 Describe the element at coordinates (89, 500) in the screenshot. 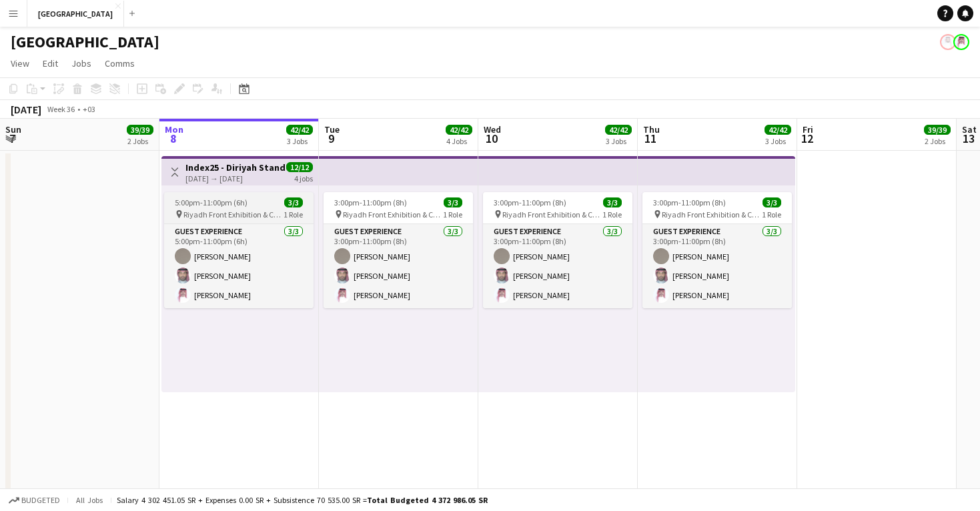

I see `span: All jobs` at that location.